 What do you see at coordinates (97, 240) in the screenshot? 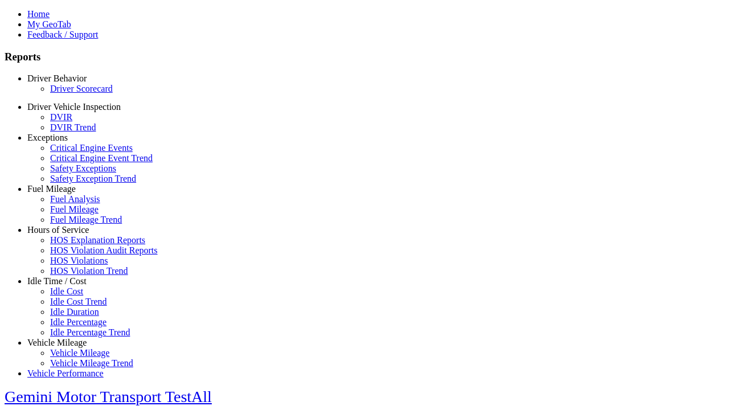
I see `a: HOS Explanation Reports` at bounding box center [97, 240].